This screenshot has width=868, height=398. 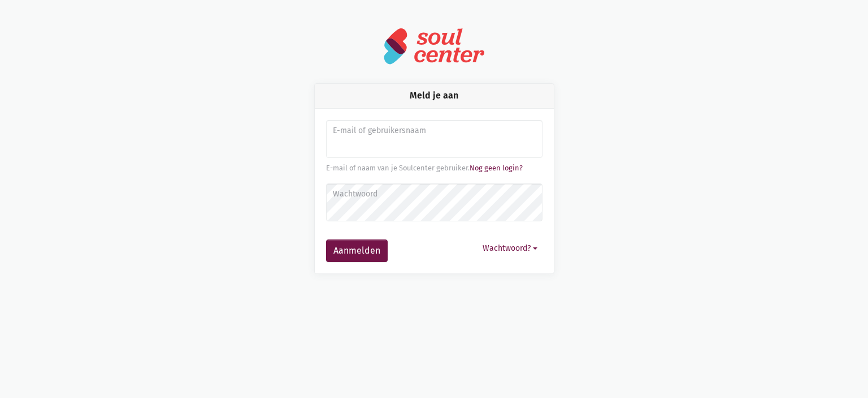 What do you see at coordinates (434, 95) in the screenshot?
I see `div: Meld je aan` at bounding box center [434, 95].